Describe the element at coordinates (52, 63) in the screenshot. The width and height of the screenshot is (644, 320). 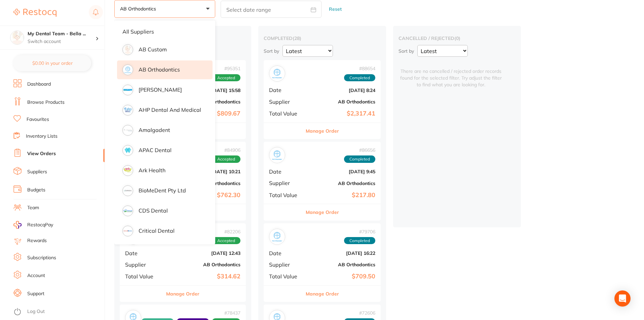
I see `button: $0.00 in your order` at that location.